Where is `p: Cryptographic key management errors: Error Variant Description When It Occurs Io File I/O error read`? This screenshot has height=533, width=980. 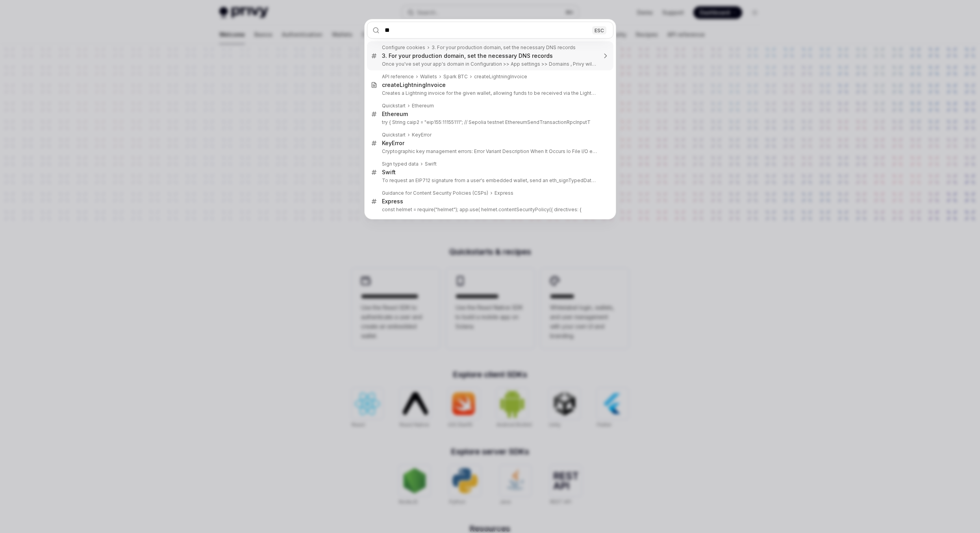
p: Cryptographic key management errors: Error Variant Description When It Occurs Io File I/O error read is located at coordinates (489, 152).